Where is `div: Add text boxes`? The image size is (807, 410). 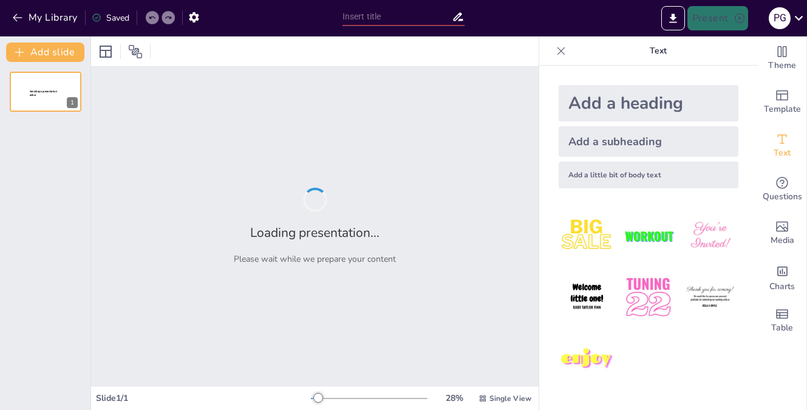 div: Add text boxes is located at coordinates (782, 146).